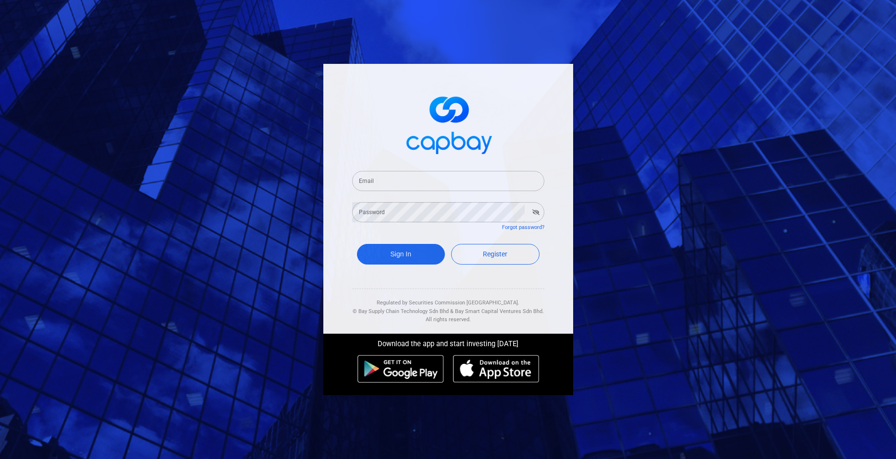 The width and height of the screenshot is (896, 459). What do you see at coordinates (448, 123) in the screenshot?
I see `img: logo` at bounding box center [448, 123].